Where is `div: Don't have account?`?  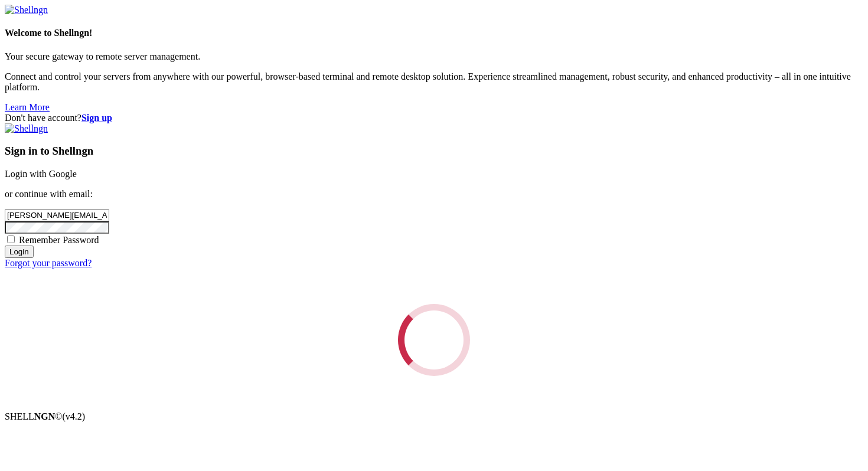
div: Don't have account? is located at coordinates (434, 118).